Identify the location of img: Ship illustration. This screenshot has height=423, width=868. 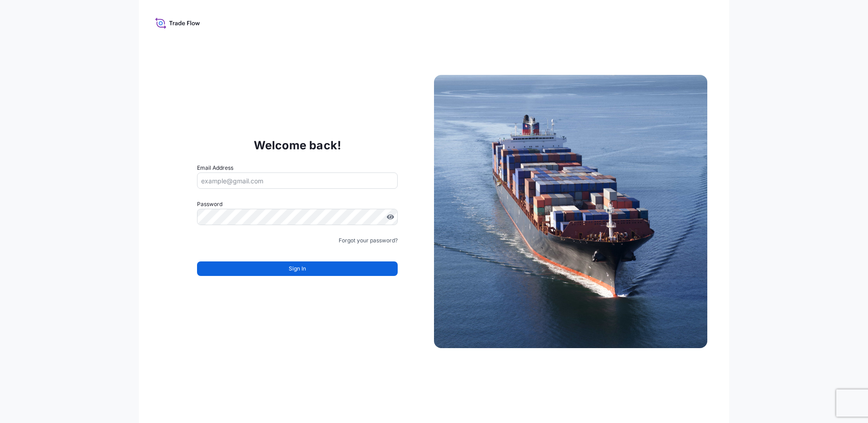
(571, 212).